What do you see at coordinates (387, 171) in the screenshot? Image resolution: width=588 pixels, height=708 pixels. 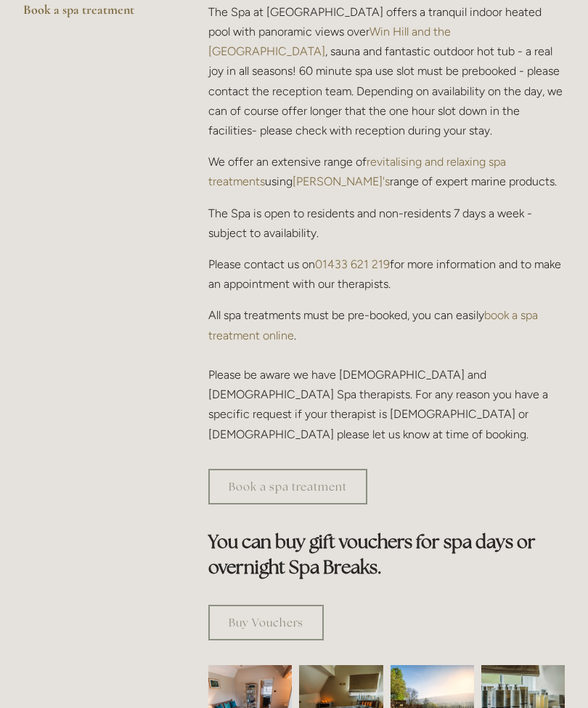 I see `p: We offer an extensive range of using range of expert marine products.` at bounding box center [387, 171].